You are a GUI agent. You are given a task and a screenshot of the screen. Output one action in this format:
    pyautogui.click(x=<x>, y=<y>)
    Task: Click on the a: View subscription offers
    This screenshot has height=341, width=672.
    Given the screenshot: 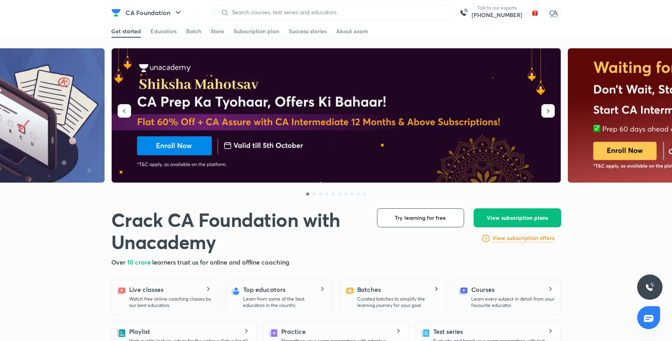 What is the action you would take?
    pyautogui.click(x=523, y=238)
    